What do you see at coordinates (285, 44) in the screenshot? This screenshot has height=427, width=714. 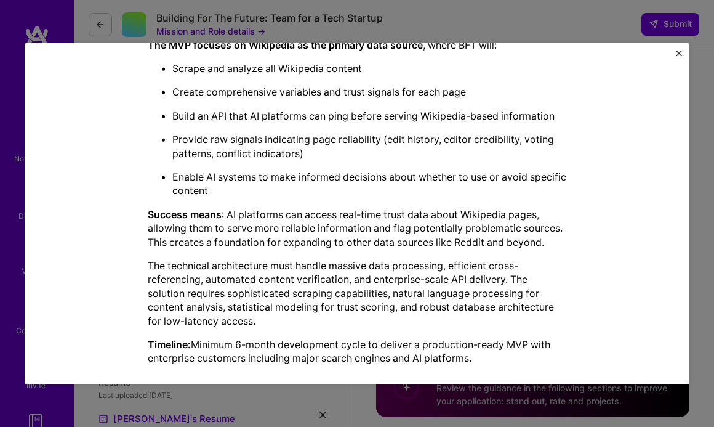 I see `strong: The MVP focuses on Wikipedia as the primary data source` at bounding box center [285, 44].